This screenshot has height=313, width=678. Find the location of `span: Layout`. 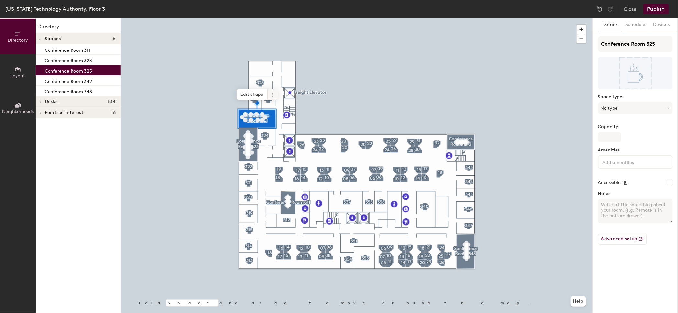

span: Layout is located at coordinates (18, 76).